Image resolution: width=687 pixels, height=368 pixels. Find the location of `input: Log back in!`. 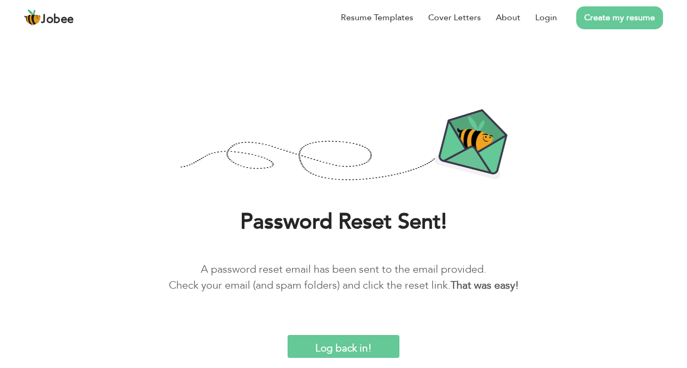

input: Log back in! is located at coordinates (344, 346).